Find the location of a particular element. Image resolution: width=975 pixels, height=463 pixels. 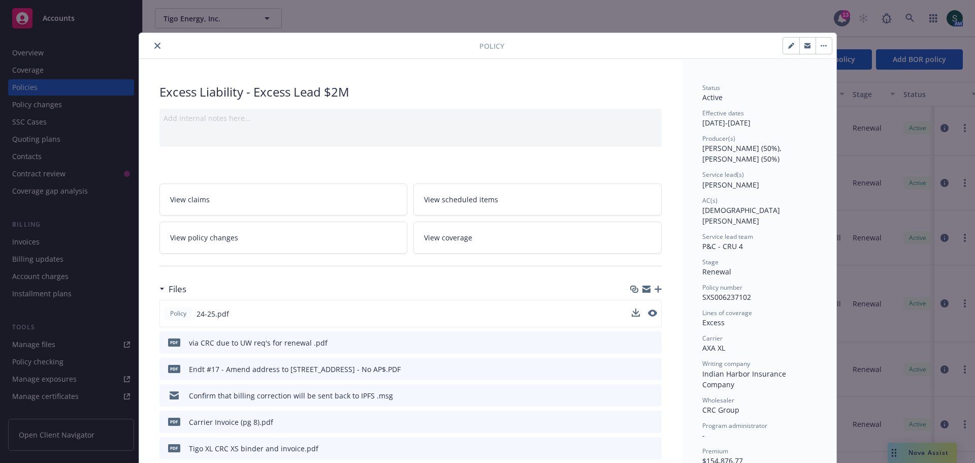

div: Carrier Invoice (pg 8).pdf is located at coordinates (231, 422).